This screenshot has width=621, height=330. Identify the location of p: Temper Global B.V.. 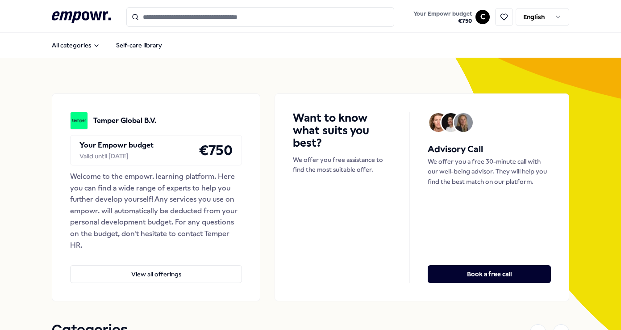
(125, 121).